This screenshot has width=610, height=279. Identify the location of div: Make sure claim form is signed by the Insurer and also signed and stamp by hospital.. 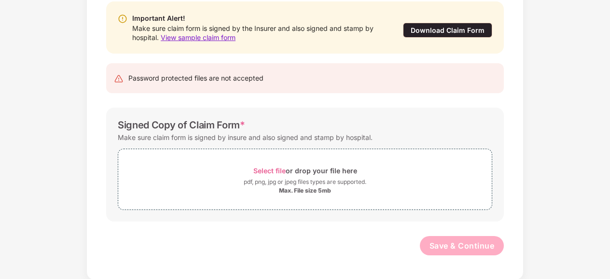
(258, 33).